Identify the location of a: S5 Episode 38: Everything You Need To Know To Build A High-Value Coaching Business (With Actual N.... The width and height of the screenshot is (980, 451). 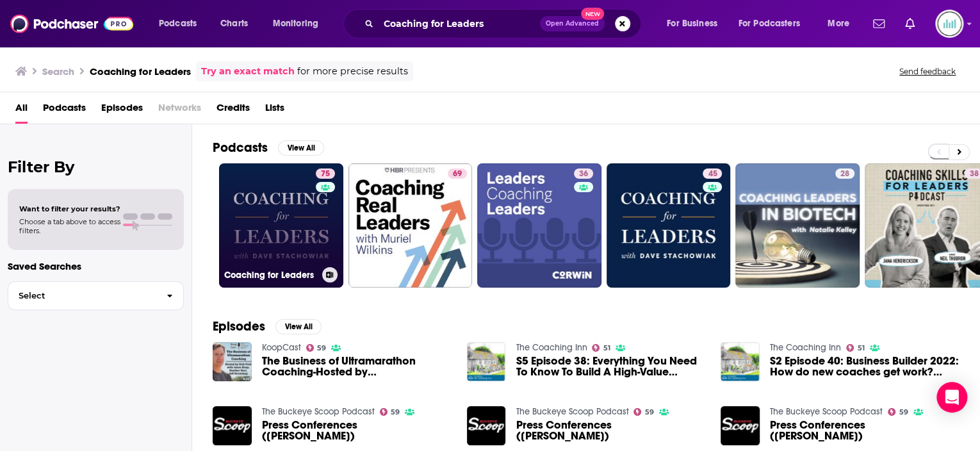
(486, 361).